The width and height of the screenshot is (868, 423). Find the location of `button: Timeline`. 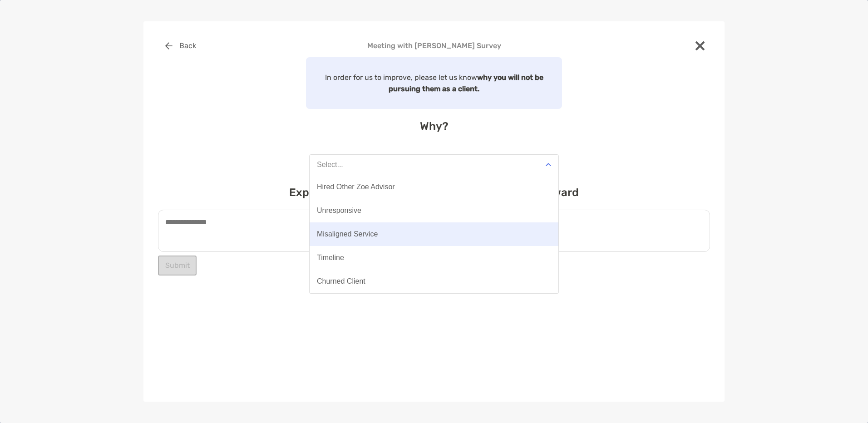

button: Timeline is located at coordinates (434, 258).